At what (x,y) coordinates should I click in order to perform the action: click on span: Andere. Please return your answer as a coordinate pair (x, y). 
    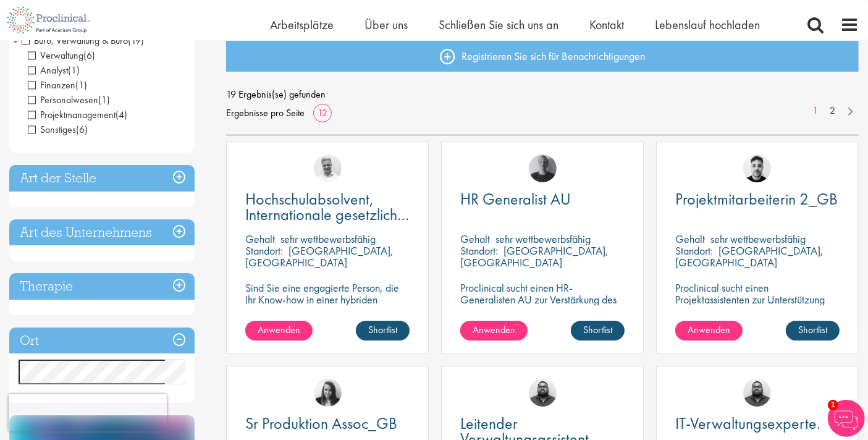
    Looking at the image, I should click on (57, 130).